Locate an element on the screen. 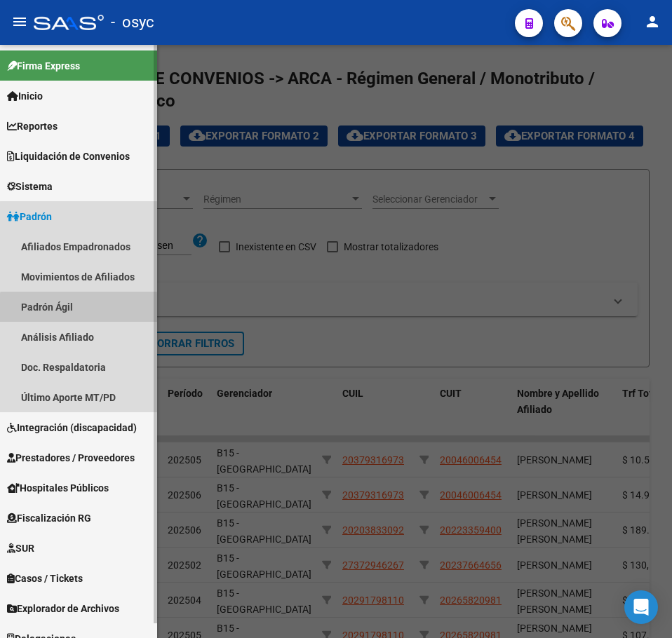  div: Open Intercom Messenger is located at coordinates (641, 608).